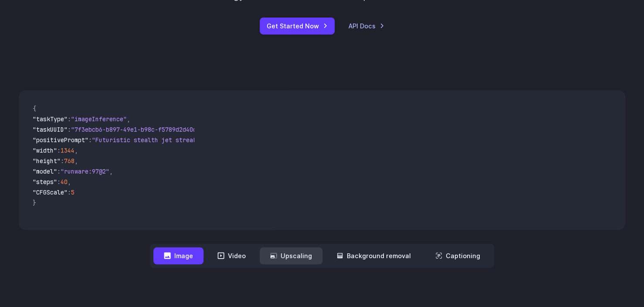 The height and width of the screenshot is (307, 644). What do you see at coordinates (50, 129) in the screenshot?
I see `span: "taskUUID"` at bounding box center [50, 129].